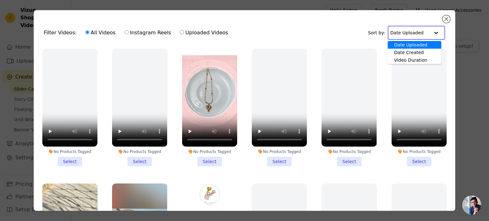  I want to click on div: Date Uploaded, so click(414, 45).